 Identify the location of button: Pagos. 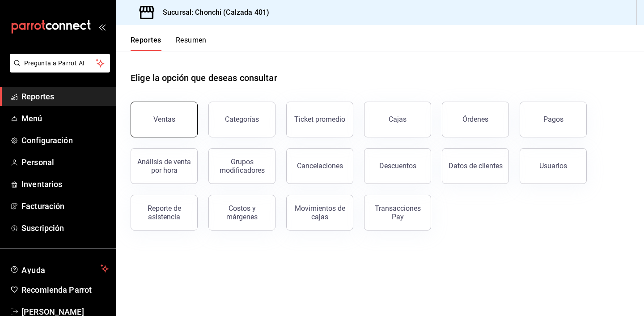
(554, 119).